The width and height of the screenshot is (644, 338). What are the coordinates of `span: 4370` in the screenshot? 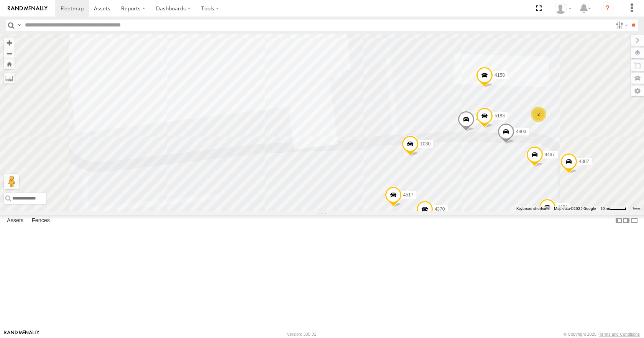 It's located at (440, 209).